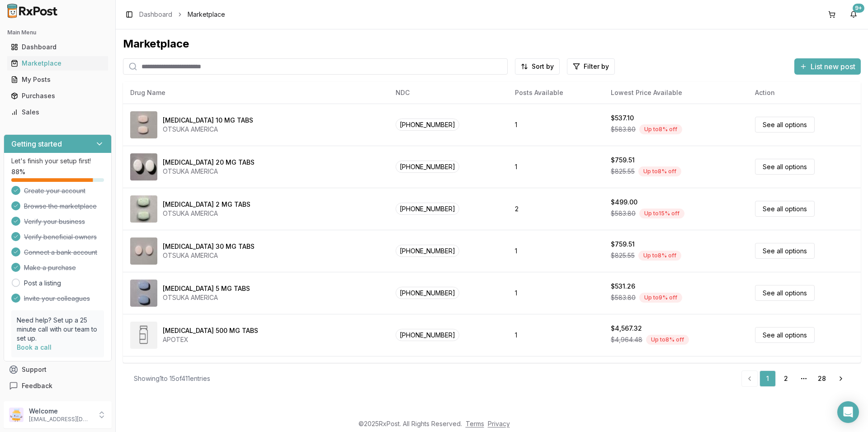  What do you see at coordinates (58, 47) in the screenshot?
I see `button: Dashboard` at bounding box center [58, 47].